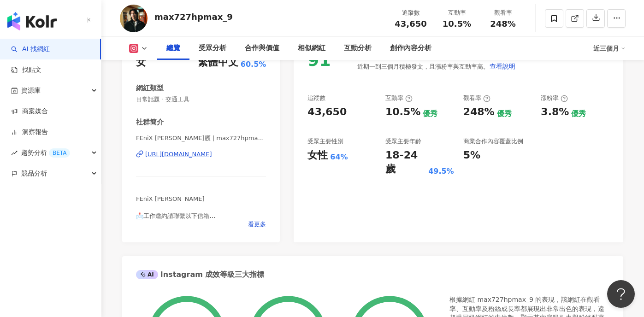 This screenshot has width=644, height=317. Describe the element at coordinates (339, 157) in the screenshot. I see `div: 64%` at that location.